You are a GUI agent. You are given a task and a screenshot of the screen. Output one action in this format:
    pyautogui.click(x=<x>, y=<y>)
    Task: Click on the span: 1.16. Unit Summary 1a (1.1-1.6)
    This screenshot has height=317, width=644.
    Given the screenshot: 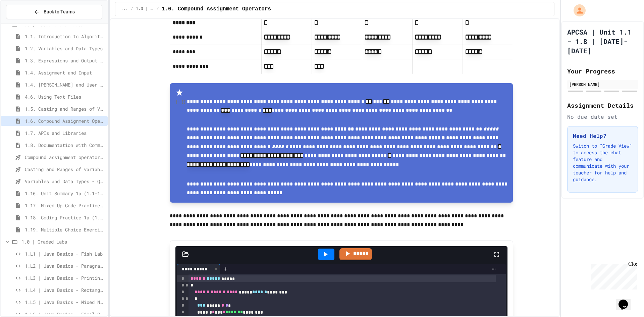 What is the action you would take?
    pyautogui.click(x=65, y=193)
    